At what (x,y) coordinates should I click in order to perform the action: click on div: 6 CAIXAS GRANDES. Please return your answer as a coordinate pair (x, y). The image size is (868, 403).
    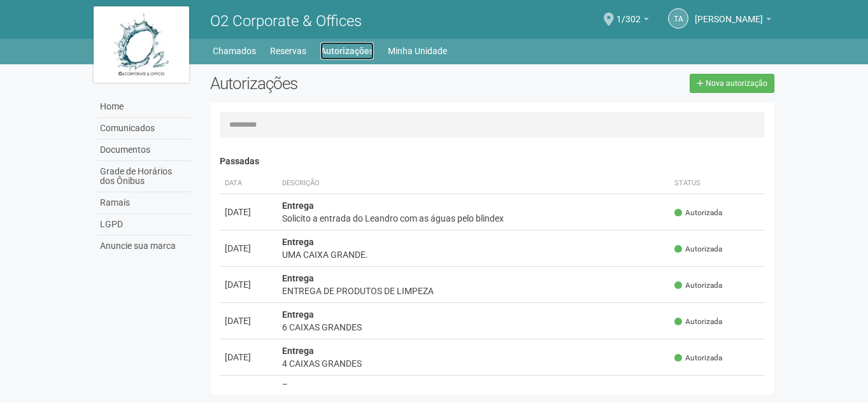
    Looking at the image, I should click on (474, 327).